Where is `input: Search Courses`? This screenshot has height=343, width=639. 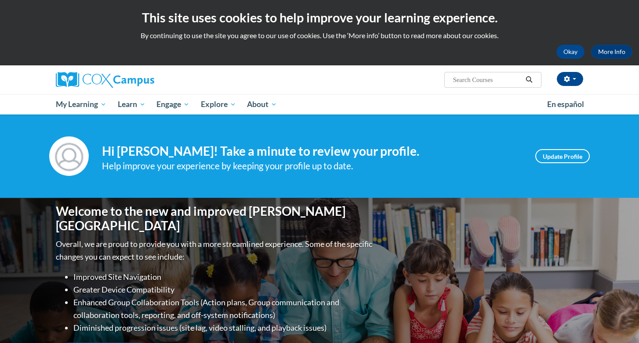 input: Search Courses is located at coordinates (487, 80).